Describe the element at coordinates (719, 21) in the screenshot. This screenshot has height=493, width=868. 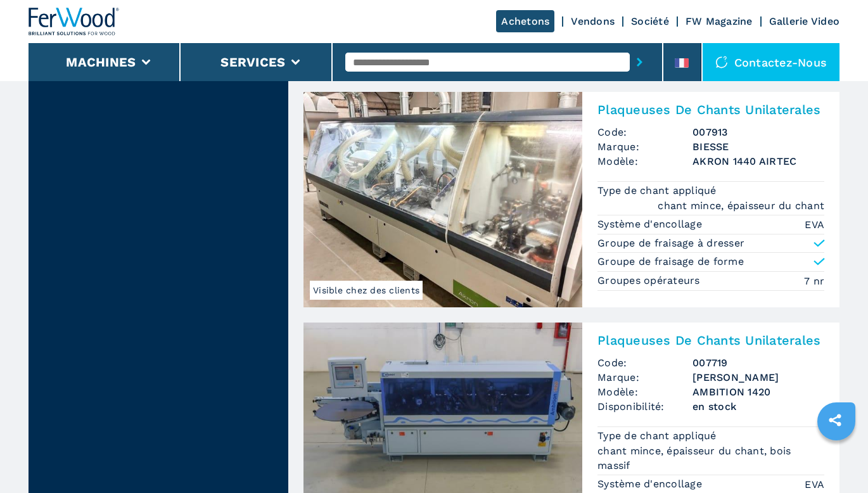
I see `a: FW Magazine` at that location.